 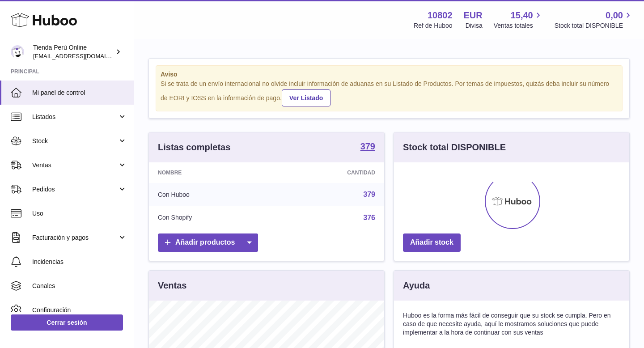 What do you see at coordinates (75, 141) in the screenshot?
I see `span: Stock` at bounding box center [75, 141].